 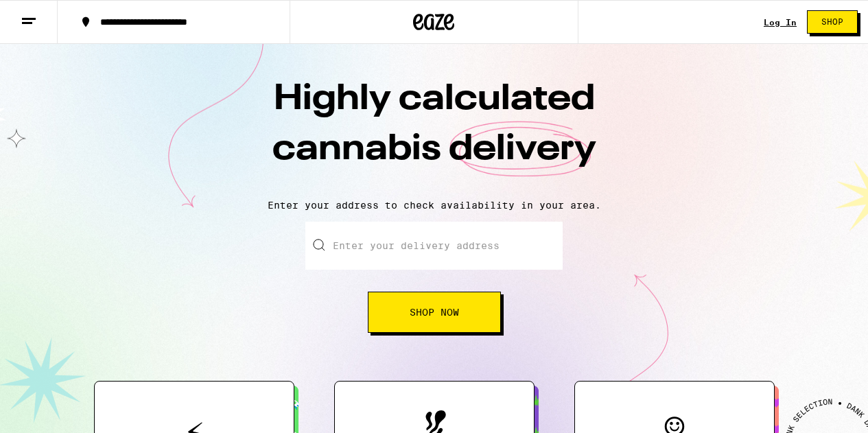 I want to click on button: Shop, so click(x=833, y=22).